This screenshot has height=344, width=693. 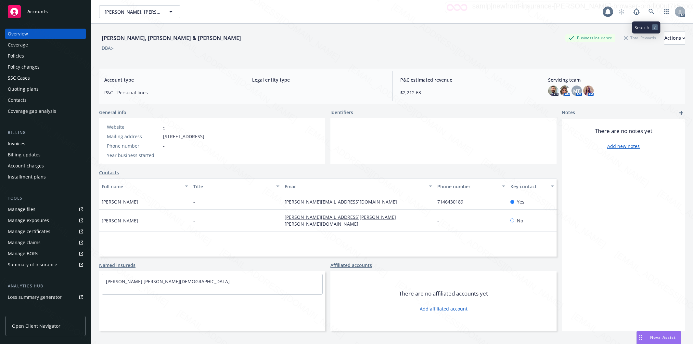 I want to click on div: SSC Cases, so click(x=19, y=78).